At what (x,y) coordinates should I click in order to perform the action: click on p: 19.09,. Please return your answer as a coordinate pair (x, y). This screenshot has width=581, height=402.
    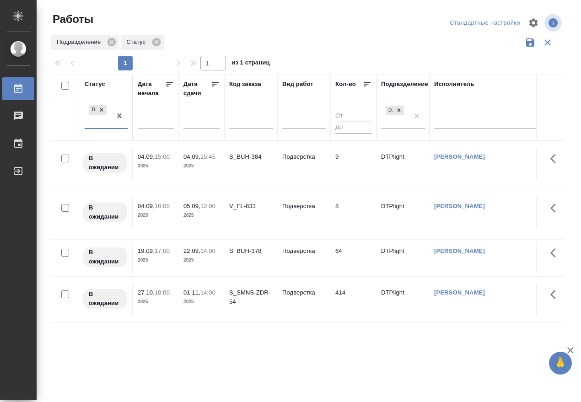
    Looking at the image, I should click on (146, 251).